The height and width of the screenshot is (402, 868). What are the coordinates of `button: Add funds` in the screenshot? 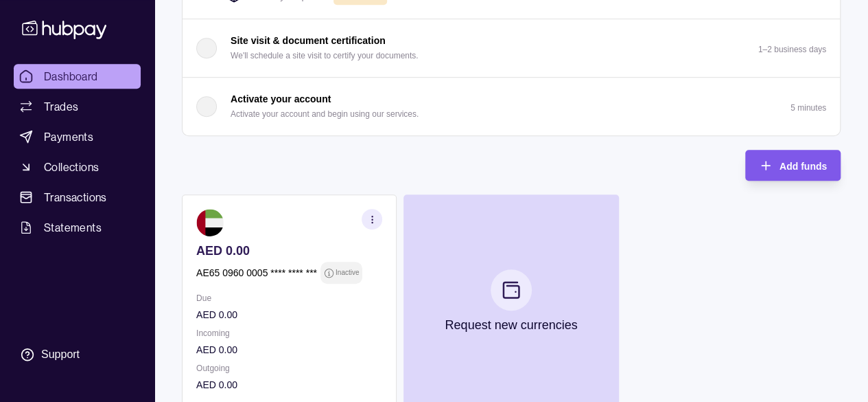 It's located at (792, 165).